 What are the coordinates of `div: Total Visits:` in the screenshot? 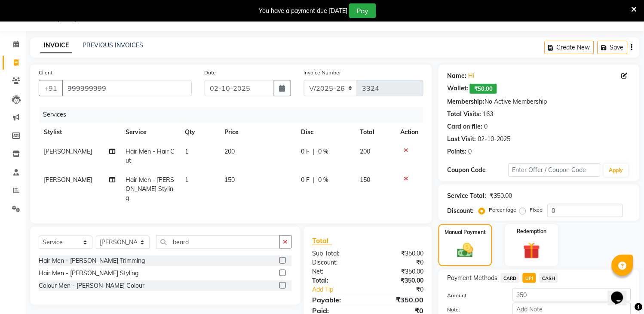 It's located at (464, 114).